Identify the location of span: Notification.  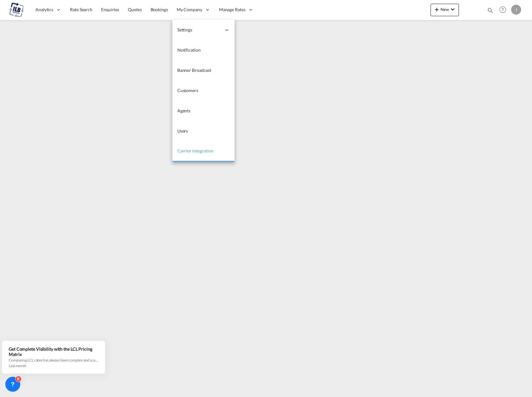
(189, 50).